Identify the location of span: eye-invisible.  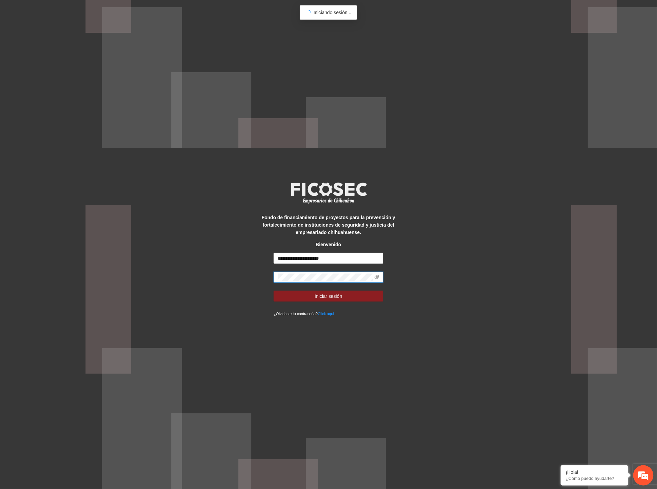
(377, 277).